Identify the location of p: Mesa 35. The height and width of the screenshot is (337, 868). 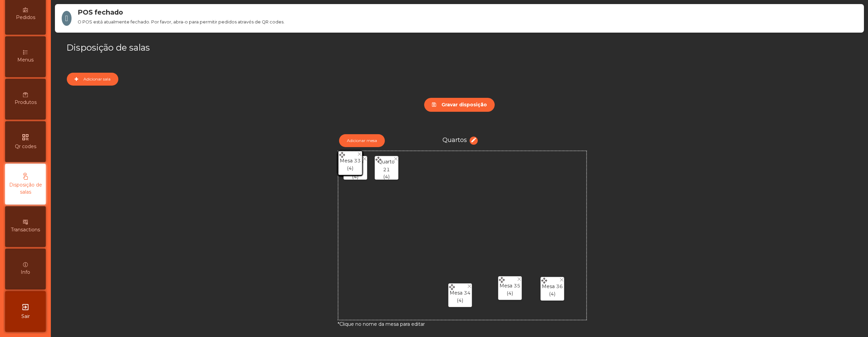
(510, 286).